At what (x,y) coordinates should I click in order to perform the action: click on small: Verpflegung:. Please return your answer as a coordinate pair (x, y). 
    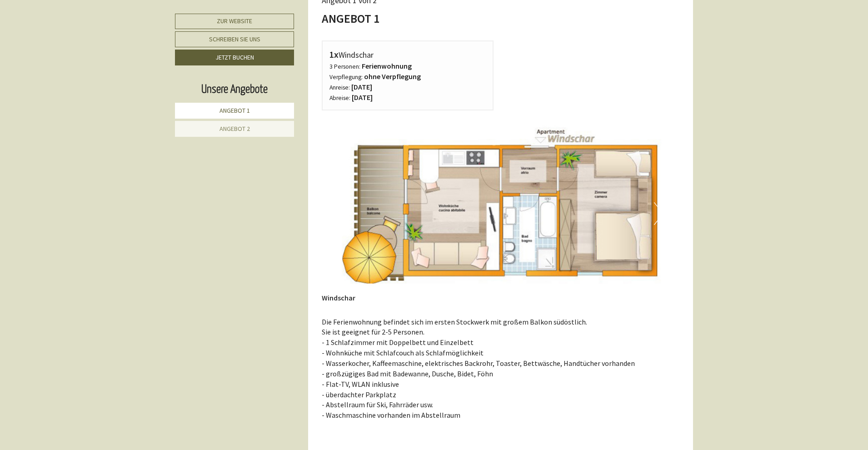
    Looking at the image, I should click on (346, 76).